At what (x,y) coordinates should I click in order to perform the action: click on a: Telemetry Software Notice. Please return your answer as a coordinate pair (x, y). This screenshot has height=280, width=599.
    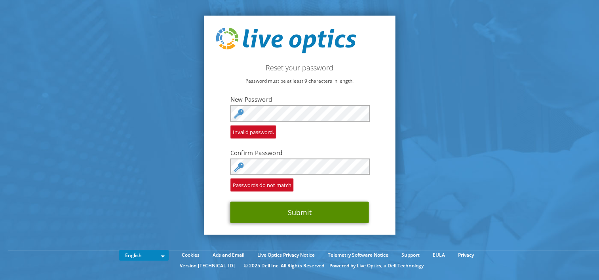
    Looking at the image, I should click on (358, 255).